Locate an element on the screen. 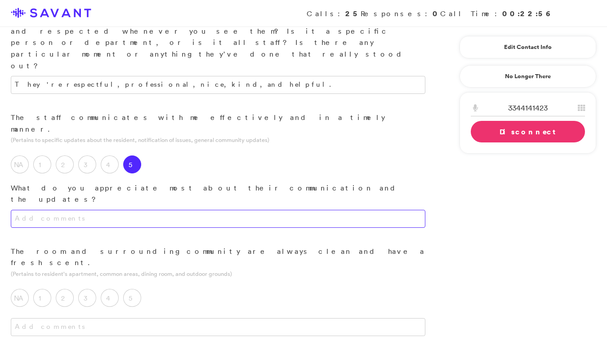  p: What is it that the staff do that makes you feel comfortable and respected whenever you see them?... is located at coordinates (218, 43).